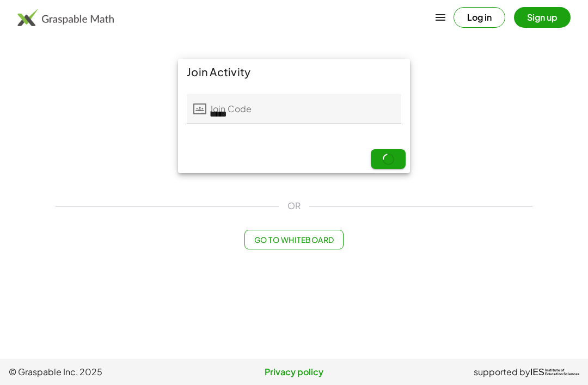  Describe the element at coordinates (294, 371) in the screenshot. I see `a: Privacy policy` at that location.